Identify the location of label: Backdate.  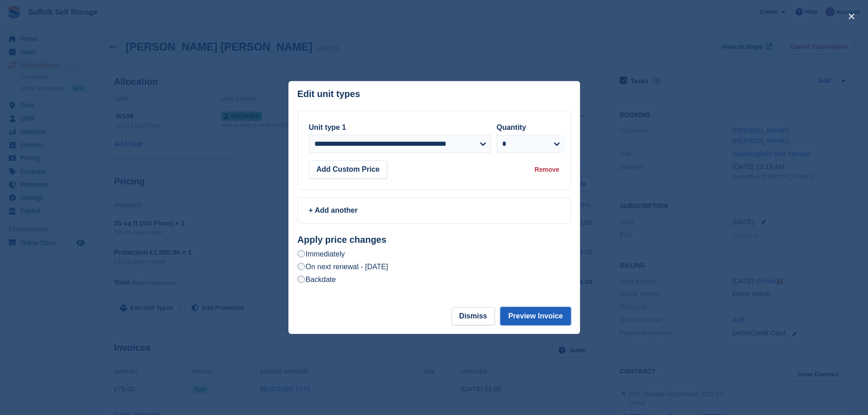
(317, 279).